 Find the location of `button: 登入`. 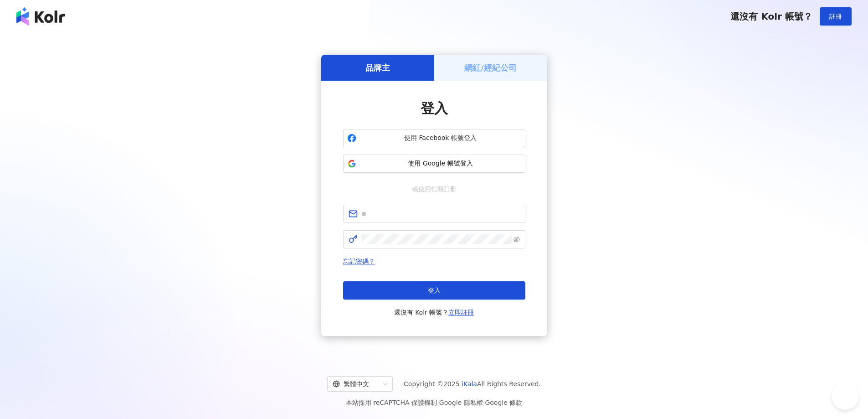

button: 登入 is located at coordinates (434, 291).